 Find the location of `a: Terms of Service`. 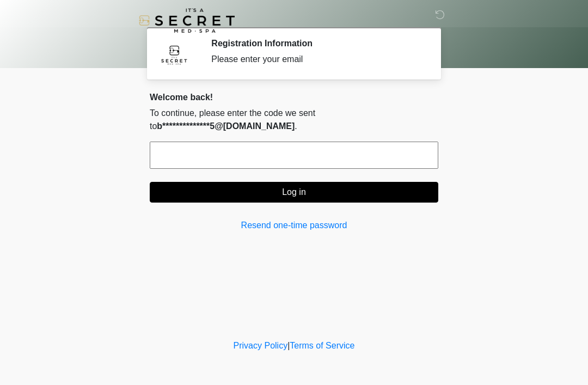

a: Terms of Service is located at coordinates (321, 345).